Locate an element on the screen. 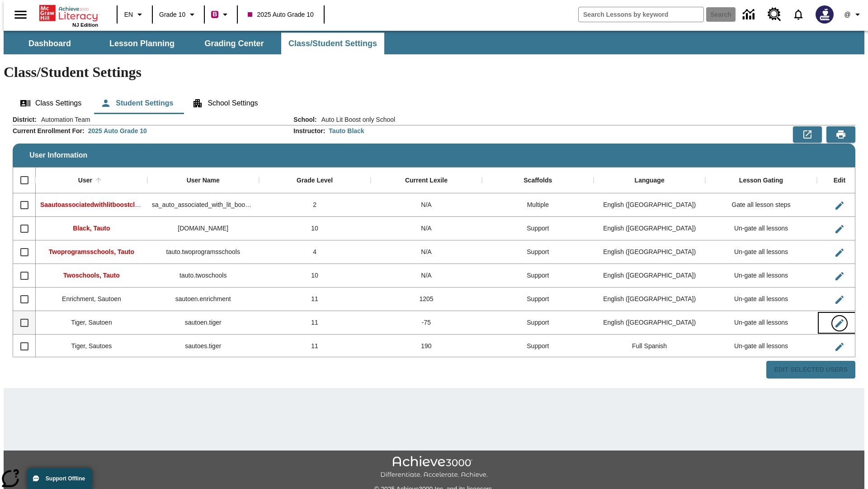  div: 4 is located at coordinates (315, 252).